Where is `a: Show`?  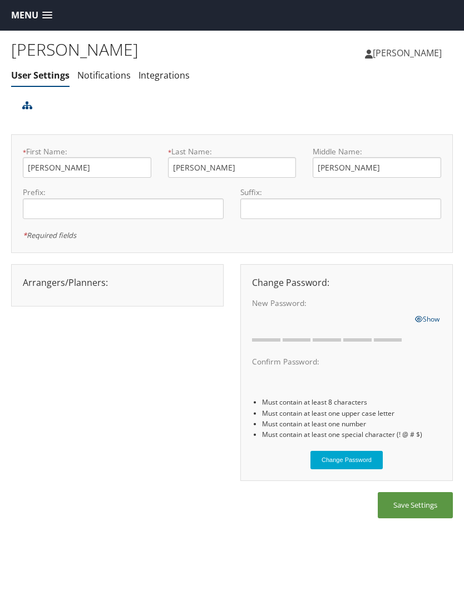 a: Show is located at coordinates (428, 318).